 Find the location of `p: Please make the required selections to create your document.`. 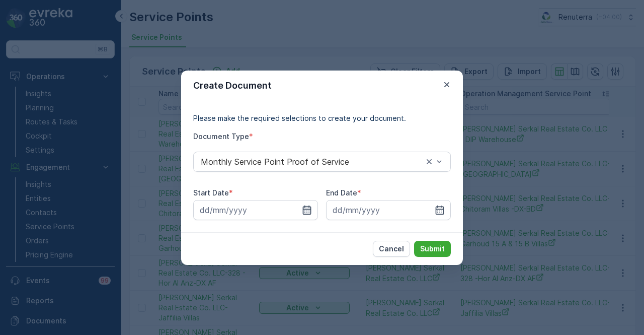

p: Please make the required selections to create your document. is located at coordinates (322, 118).